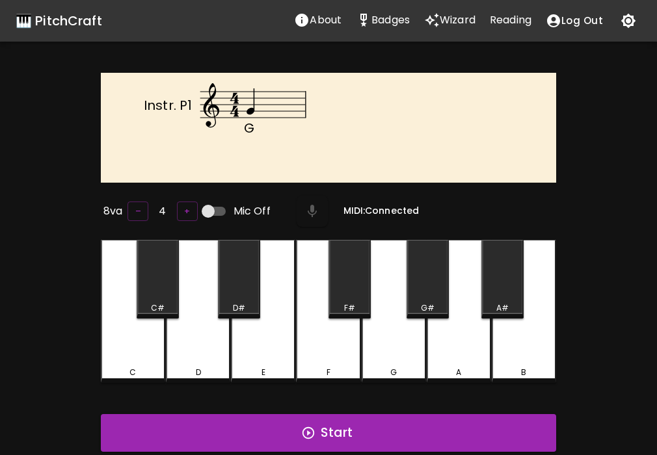  What do you see at coordinates (511, 20) in the screenshot?
I see `button: Reading` at bounding box center [511, 20].